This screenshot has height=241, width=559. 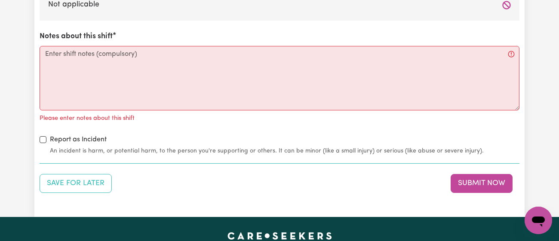 What do you see at coordinates (279, 236) in the screenshot?
I see `a: Careseekers home page` at bounding box center [279, 236].